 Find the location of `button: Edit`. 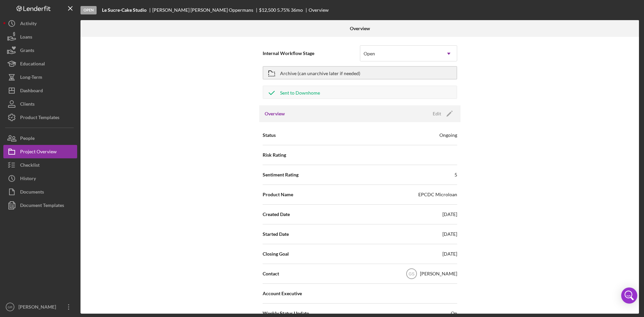

button: Edit is located at coordinates (442, 114).